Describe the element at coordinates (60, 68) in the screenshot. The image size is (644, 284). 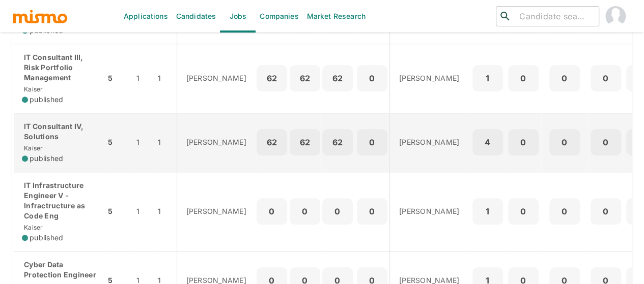
I see `p: IT Consultant III, Risk Portfolio Management` at that location.